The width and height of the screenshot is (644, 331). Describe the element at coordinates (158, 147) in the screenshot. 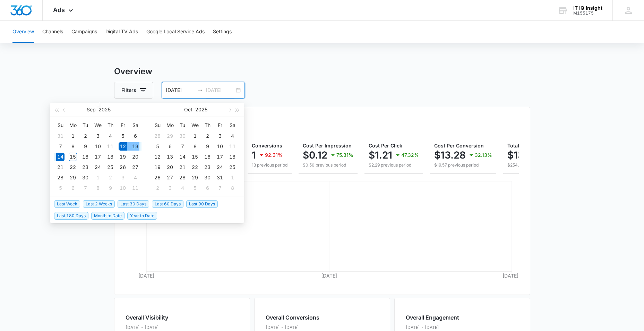

I see `div: 5` at that location.